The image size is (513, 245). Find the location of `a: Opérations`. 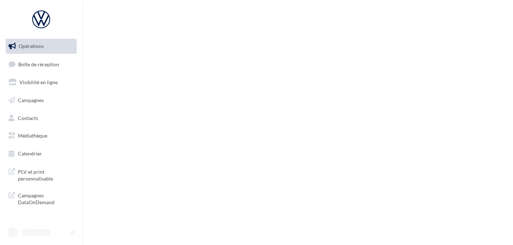

a: Opérations is located at coordinates (41, 46).